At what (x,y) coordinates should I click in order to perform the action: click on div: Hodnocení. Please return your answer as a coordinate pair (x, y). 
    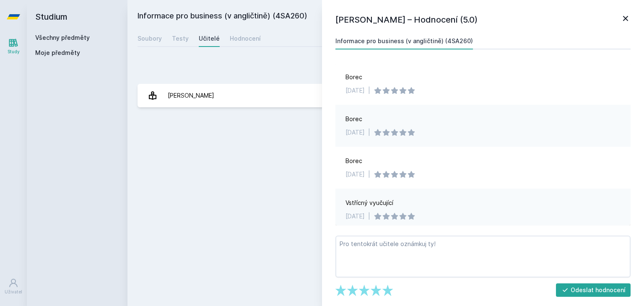
    Looking at the image, I should click on (245, 38).